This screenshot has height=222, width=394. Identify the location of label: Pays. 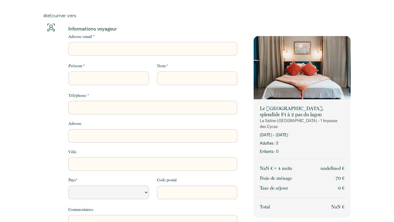
(73, 180).